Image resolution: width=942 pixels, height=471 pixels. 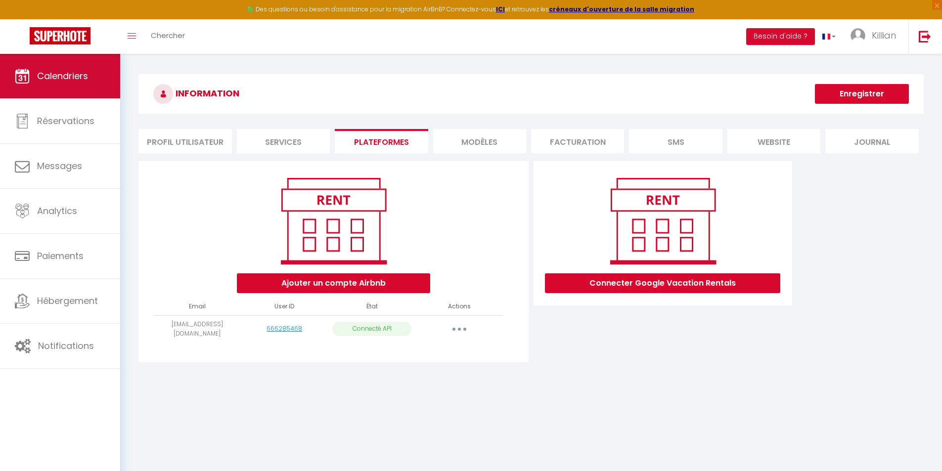 I want to click on button: Ajouter un compte Airbnb, so click(x=333, y=283).